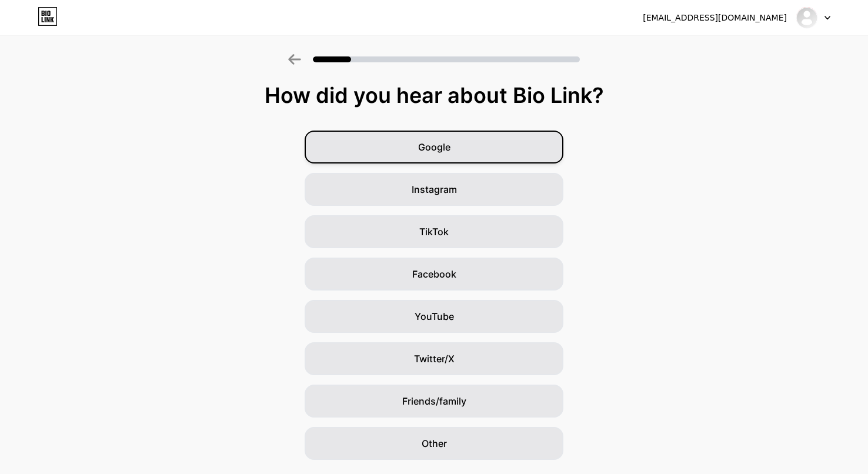 This screenshot has width=868, height=474. I want to click on span: Facebook, so click(434, 274).